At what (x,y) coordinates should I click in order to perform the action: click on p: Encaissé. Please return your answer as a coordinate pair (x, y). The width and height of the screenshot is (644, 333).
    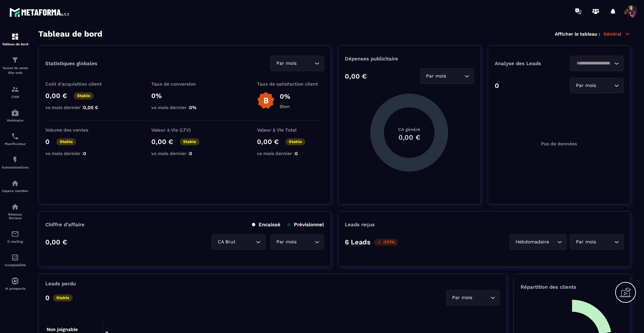
    Looking at the image, I should click on (266, 225).